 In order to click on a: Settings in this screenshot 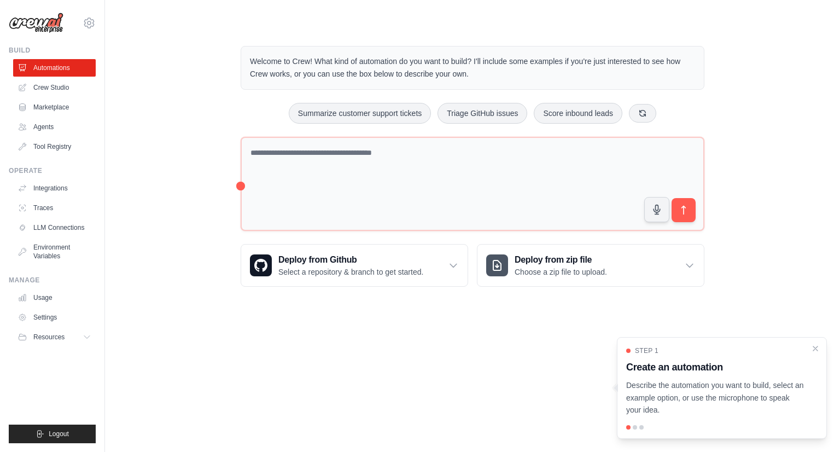, I will do `click(54, 317)`.